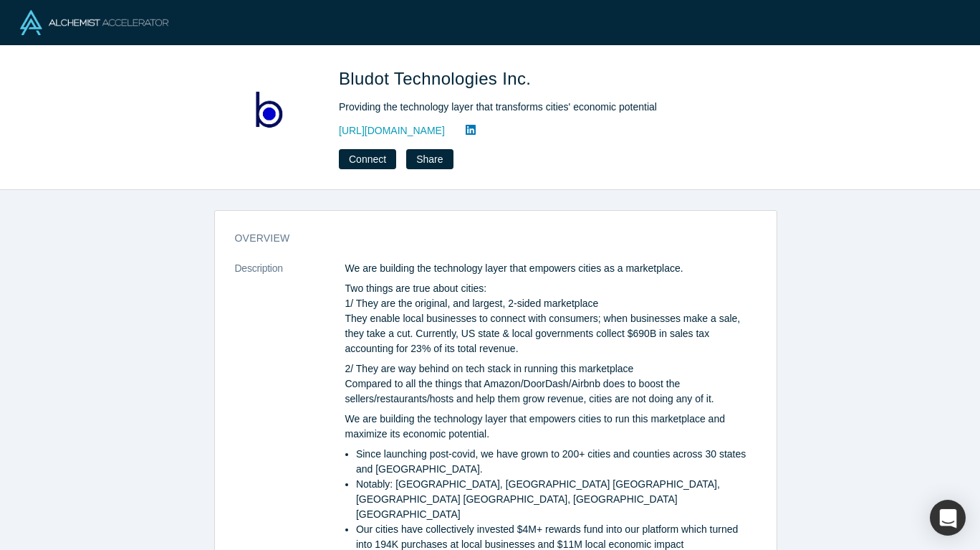  Describe the element at coordinates (94, 22) in the screenshot. I see `img: Alchemist Logo` at that location.